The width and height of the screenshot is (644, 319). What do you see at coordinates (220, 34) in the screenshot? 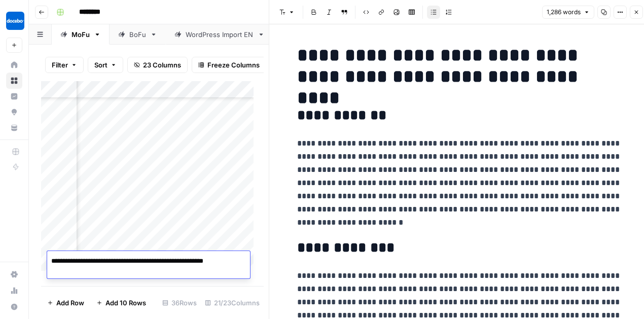
I see `div: WordPress Import EN` at bounding box center [220, 34].